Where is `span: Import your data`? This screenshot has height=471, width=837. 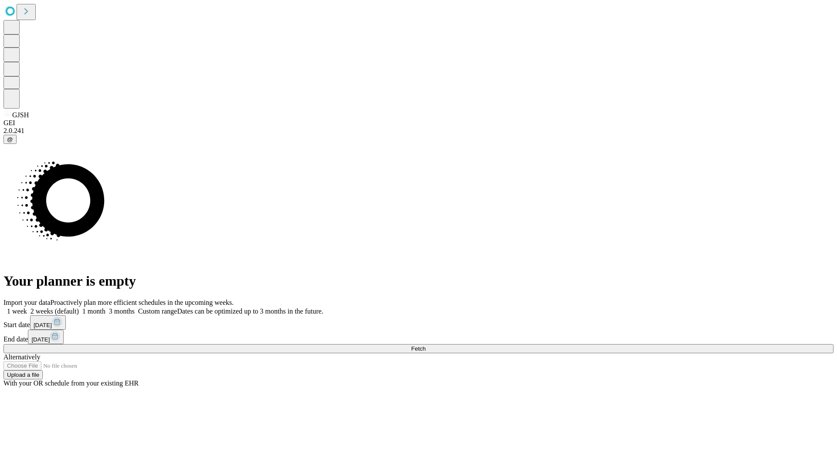
span: Import your data is located at coordinates (27, 302).